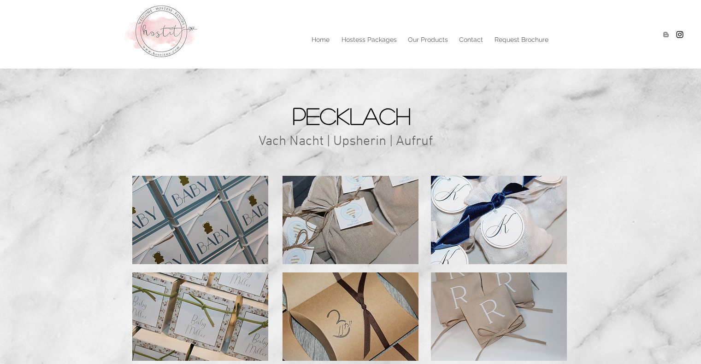  Describe the element at coordinates (680, 35) in the screenshot. I see `img: Hostitny` at that location.